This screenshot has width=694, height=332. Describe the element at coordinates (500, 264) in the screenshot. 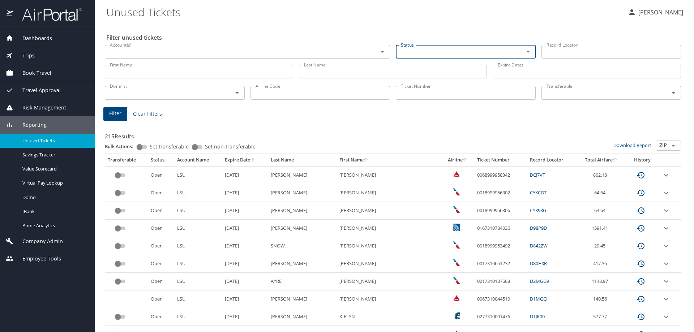

I see `td: 0017310651232` at that location.